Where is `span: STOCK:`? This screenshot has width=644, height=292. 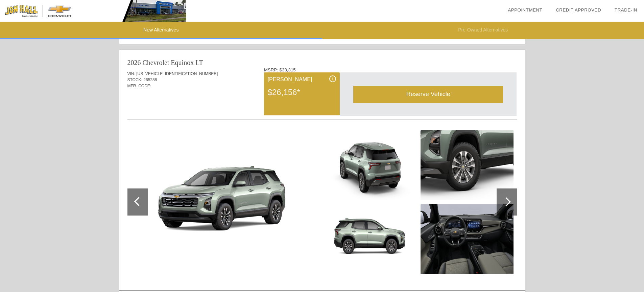 span: STOCK: is located at coordinates (135, 80).